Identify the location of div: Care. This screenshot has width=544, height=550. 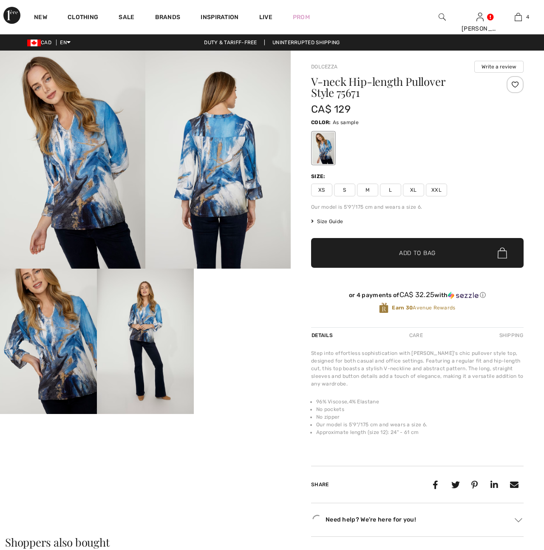
(416, 336).